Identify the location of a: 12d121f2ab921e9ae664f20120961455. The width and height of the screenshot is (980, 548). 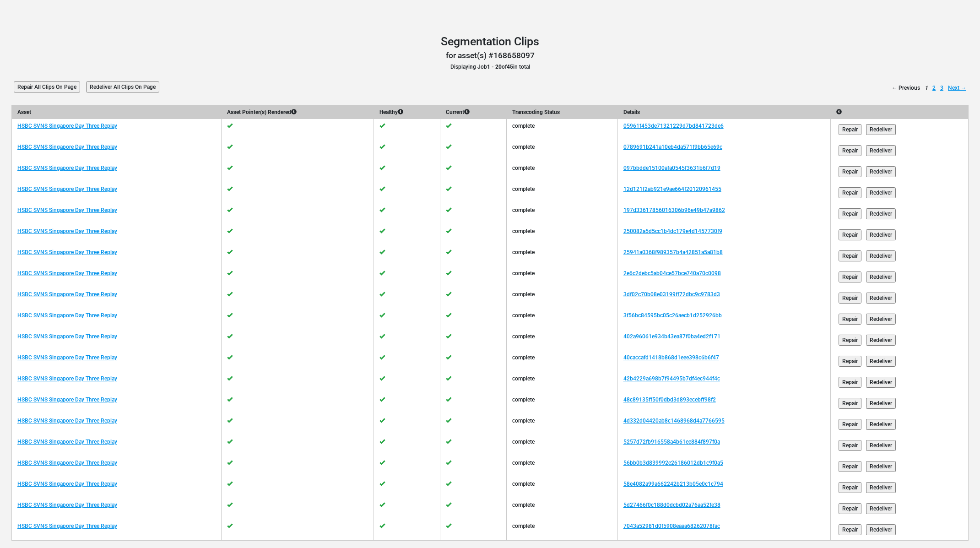
(673, 189).